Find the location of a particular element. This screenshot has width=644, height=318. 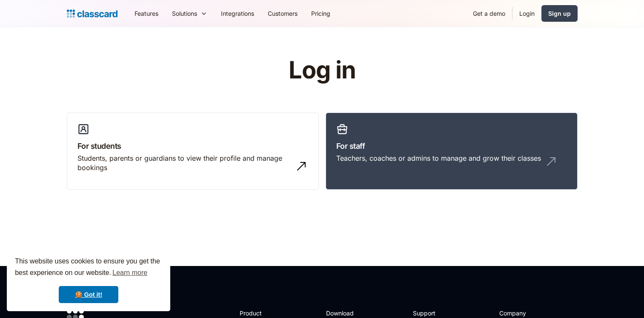

a: Pricing is located at coordinates (320, 13).